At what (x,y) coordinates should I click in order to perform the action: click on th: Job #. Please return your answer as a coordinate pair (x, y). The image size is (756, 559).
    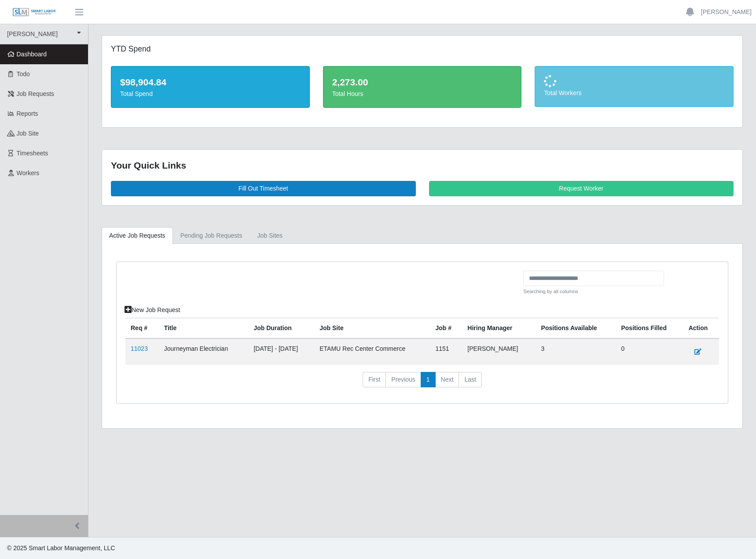
    Looking at the image, I should click on (446, 328).